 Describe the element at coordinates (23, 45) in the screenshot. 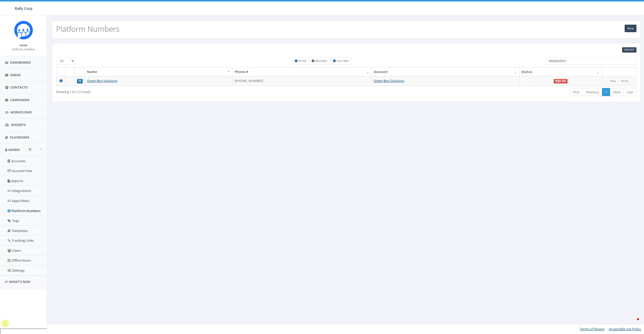

I see `small: Name` at that location.